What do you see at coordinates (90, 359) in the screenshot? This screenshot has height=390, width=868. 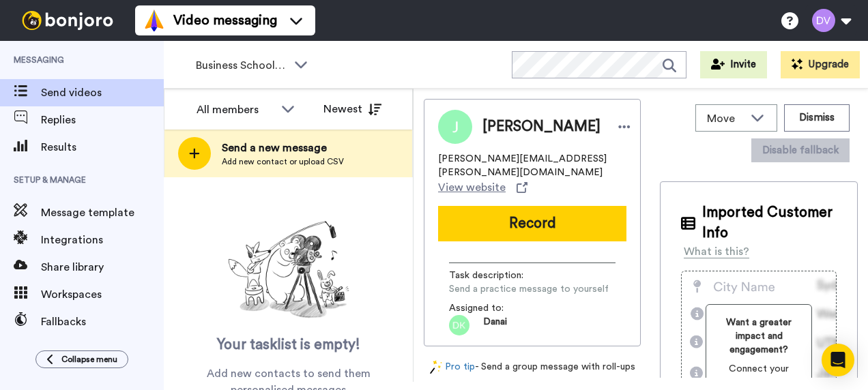 I see `span: Collapse menu` at bounding box center [90, 359].